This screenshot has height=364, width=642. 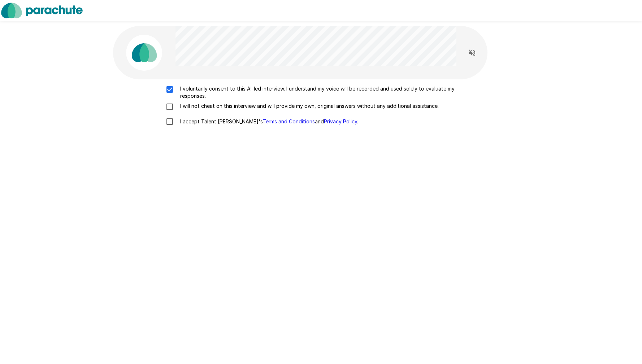 What do you see at coordinates (341, 121) in the screenshot?
I see `a: Privacy Policy` at bounding box center [341, 121].